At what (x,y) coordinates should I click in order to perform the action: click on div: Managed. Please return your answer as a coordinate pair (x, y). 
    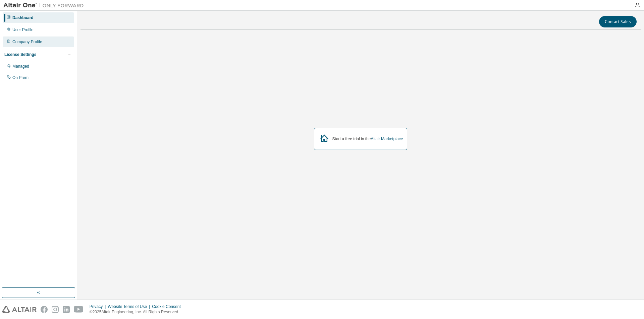
    Looking at the image, I should click on (21, 66).